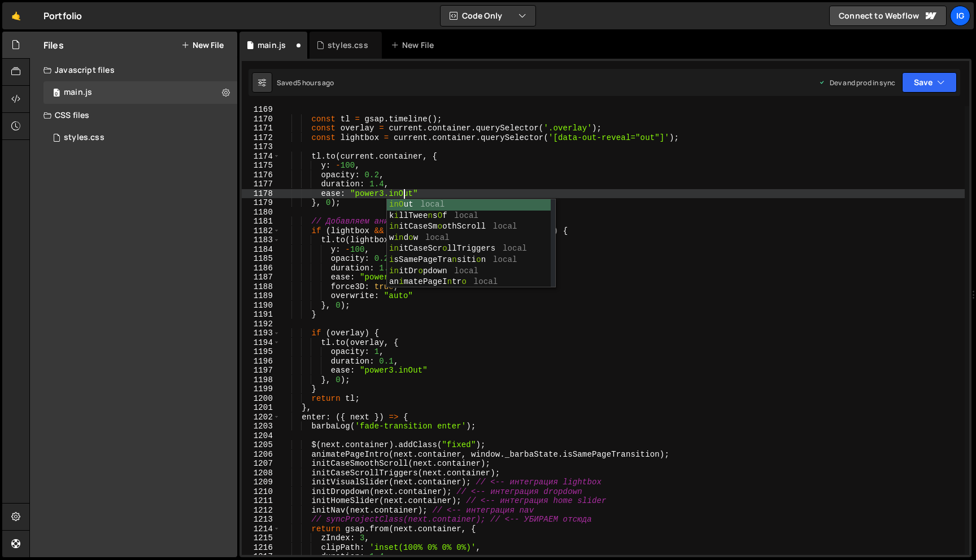  What do you see at coordinates (261, 361) in the screenshot?
I see `div: 1196` at bounding box center [261, 361].